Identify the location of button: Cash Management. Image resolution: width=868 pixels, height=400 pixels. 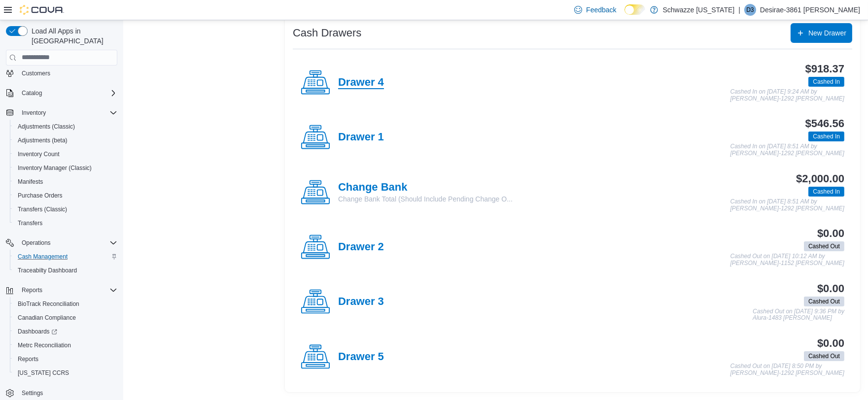
(65, 257).